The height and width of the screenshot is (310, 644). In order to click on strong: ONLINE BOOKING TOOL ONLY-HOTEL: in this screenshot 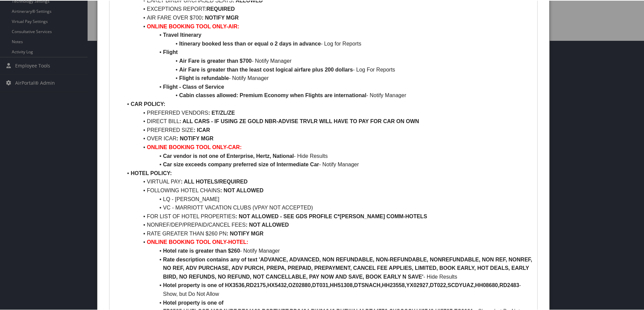, I will do `click(197, 241)`.